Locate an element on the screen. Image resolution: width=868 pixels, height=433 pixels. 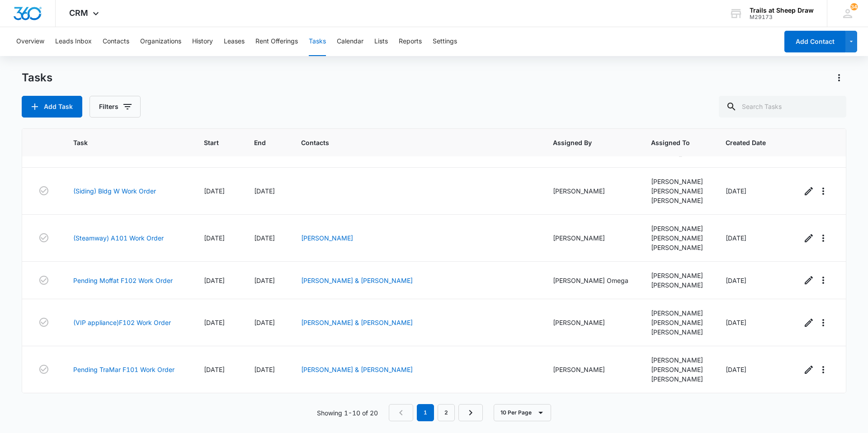
a: (Siding) Bldg W Work Order is located at coordinates (114, 191).